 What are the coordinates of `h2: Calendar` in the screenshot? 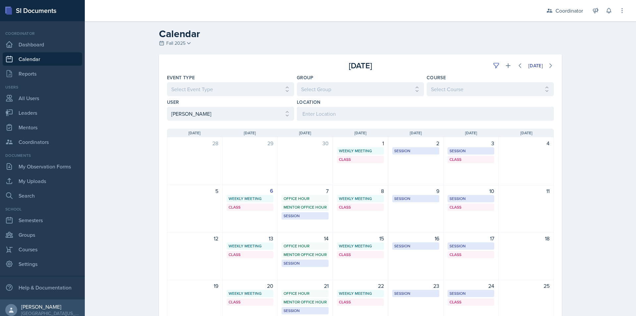 It's located at (361, 34).